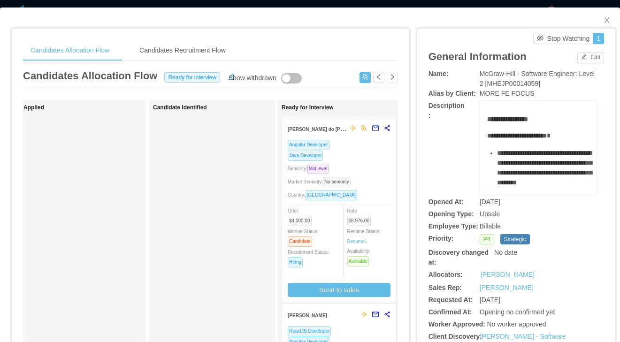 The image size is (620, 342). What do you see at coordinates (347, 107) in the screenshot?
I see `h1: Ready for Interview` at bounding box center [347, 107].